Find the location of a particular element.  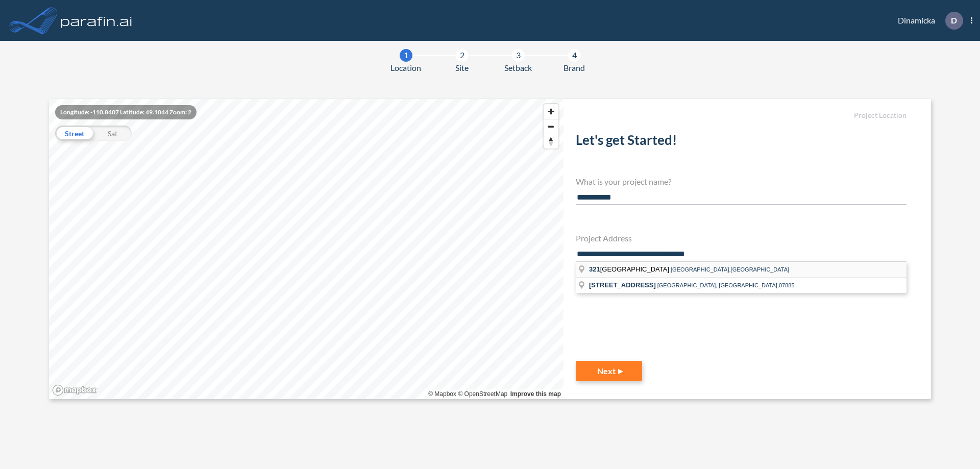

div: Dinamicka is located at coordinates (928, 20).